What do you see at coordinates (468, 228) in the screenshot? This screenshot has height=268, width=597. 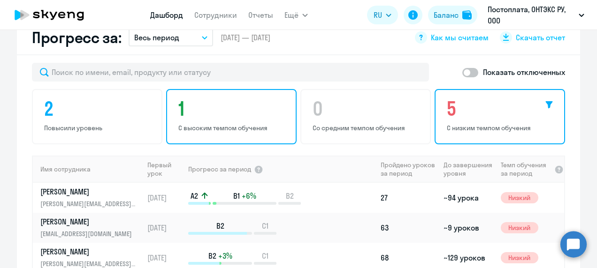 I see `td: ~9 уроков` at bounding box center [468, 228].